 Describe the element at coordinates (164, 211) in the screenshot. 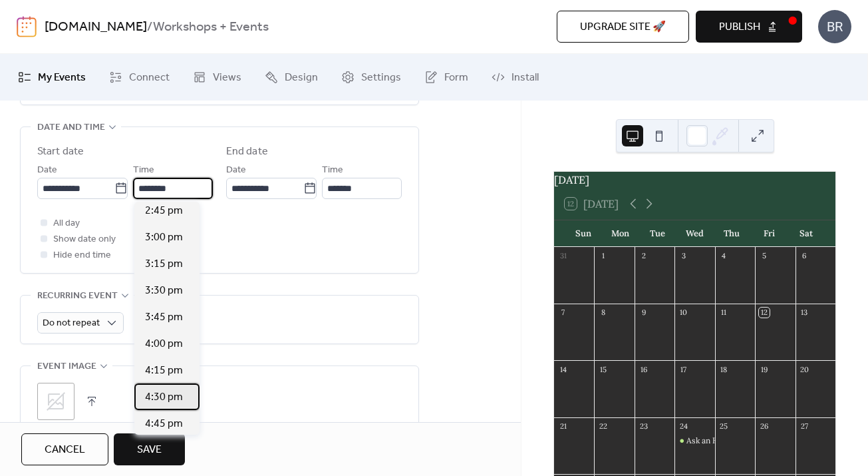

I see `span: 2:45 pm` at that location.